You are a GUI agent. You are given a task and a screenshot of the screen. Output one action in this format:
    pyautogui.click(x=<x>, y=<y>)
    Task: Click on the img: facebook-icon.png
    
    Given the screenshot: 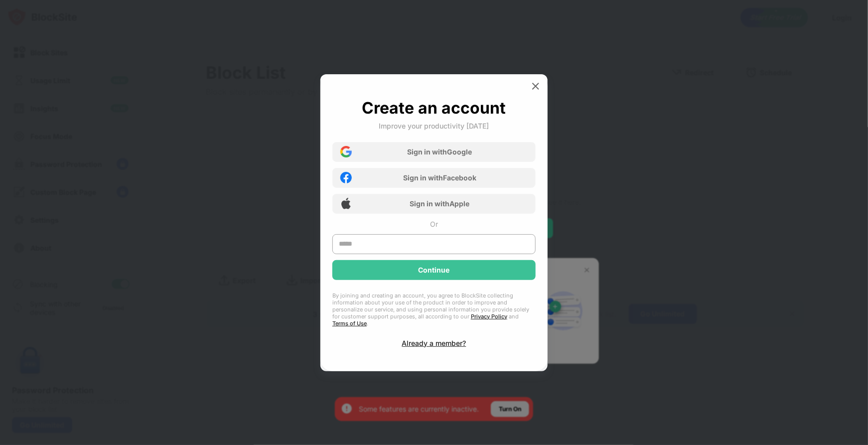 What is the action you would take?
    pyautogui.click(x=346, y=178)
    